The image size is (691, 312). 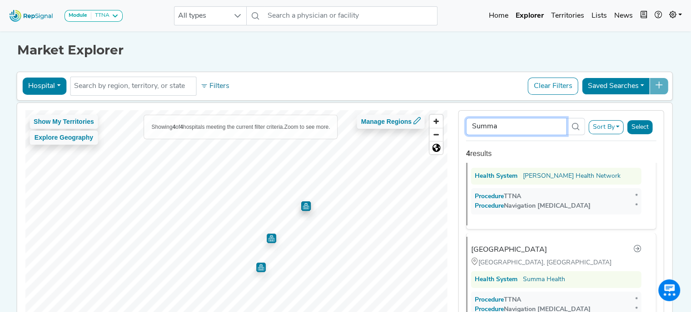 I want to click on button: Zoom in, so click(x=436, y=121).